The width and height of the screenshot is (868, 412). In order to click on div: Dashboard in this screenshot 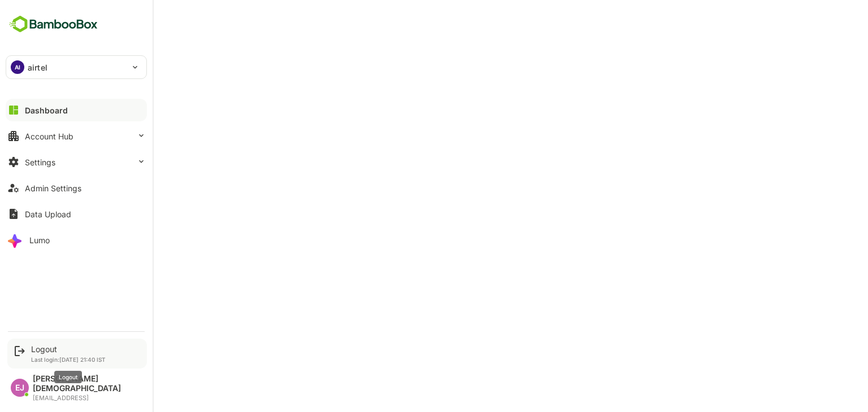, I will do `click(47, 110)`.